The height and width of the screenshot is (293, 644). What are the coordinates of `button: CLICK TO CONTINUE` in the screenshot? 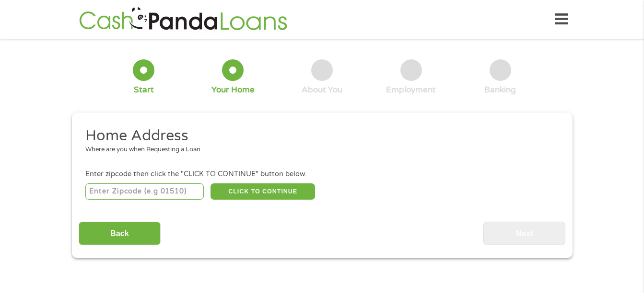 It's located at (263, 192).